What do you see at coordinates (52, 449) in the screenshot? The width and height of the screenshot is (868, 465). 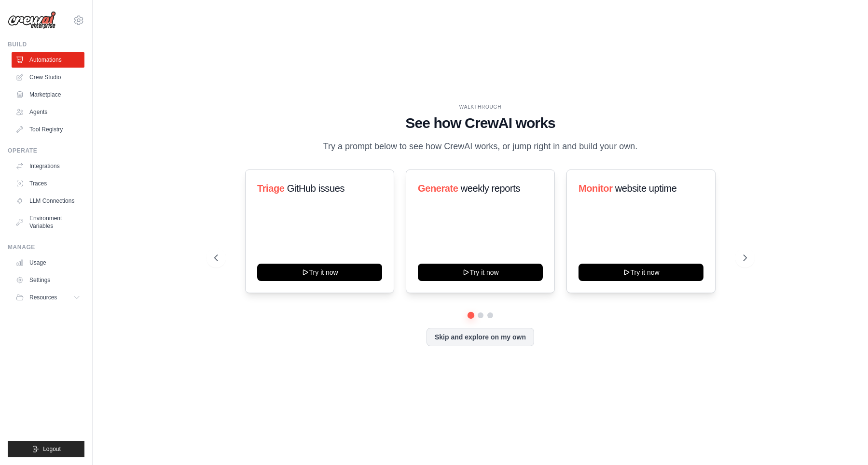 I see `span: Logout` at bounding box center [52, 449].